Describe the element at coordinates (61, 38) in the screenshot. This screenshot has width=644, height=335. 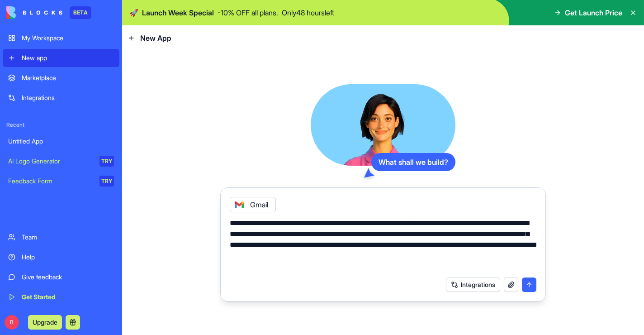
I see `a: My Workspace` at that location.